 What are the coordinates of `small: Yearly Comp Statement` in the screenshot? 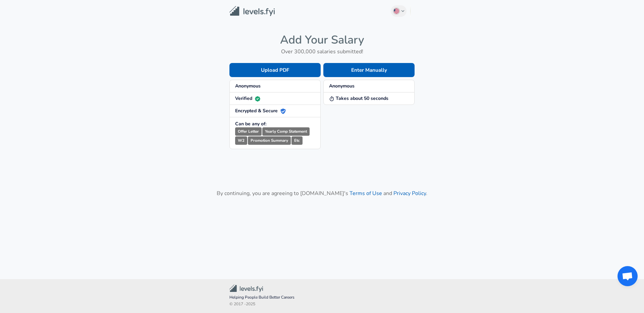 It's located at (286, 131).